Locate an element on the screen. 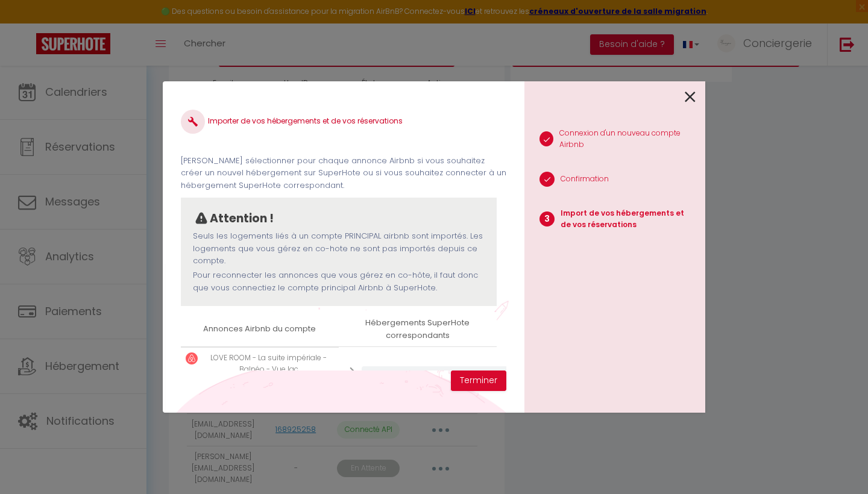 This screenshot has width=868, height=494. p: Confirmation is located at coordinates (585, 179).